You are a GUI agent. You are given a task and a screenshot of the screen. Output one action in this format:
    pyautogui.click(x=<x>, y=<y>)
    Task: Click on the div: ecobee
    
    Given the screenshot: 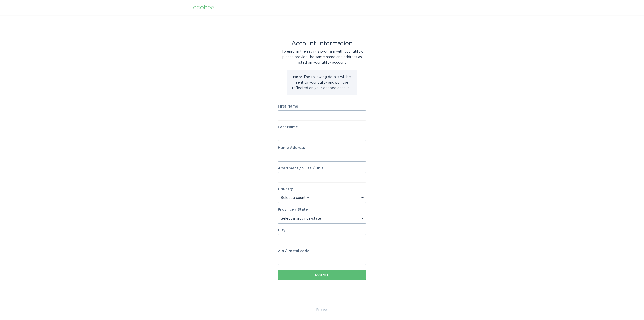 What is the action you would take?
    pyautogui.click(x=203, y=8)
    